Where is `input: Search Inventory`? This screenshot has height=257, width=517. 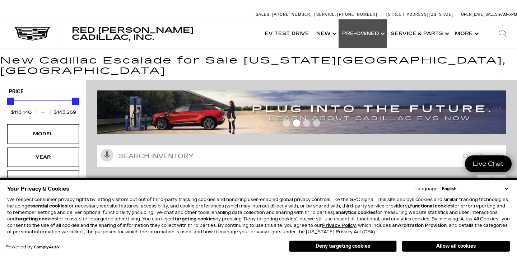
input: Search Inventory is located at coordinates (301, 156).